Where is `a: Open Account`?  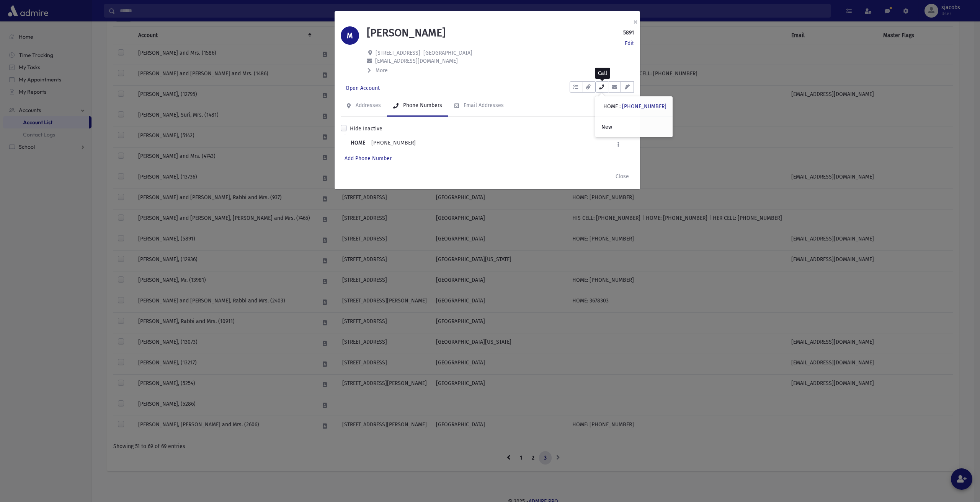 a: Open Account is located at coordinates (363, 89).